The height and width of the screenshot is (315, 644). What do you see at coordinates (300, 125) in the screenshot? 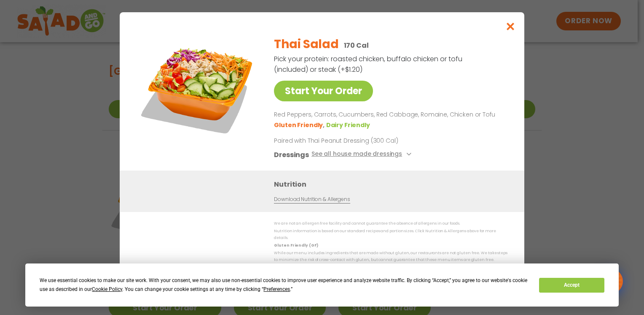
I see `li: Gluten Friendly` at bounding box center [300, 125].